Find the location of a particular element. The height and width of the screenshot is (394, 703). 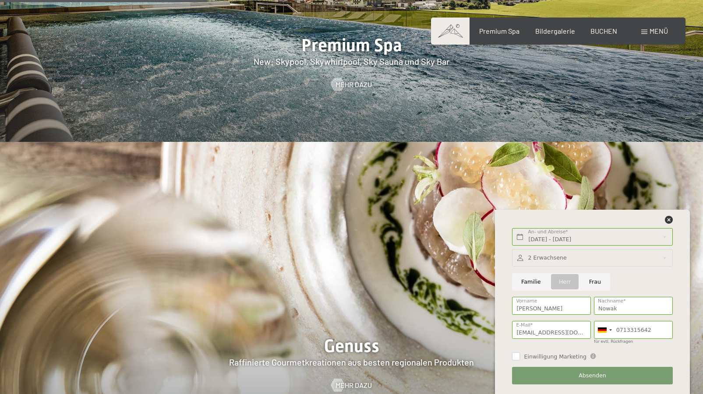

span: Absenden is located at coordinates (592, 376).